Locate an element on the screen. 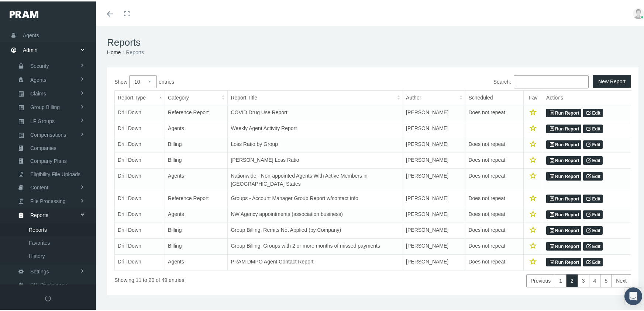 The width and height of the screenshot is (644, 311). img: user-placeholder.jpg is located at coordinates (639, 12).